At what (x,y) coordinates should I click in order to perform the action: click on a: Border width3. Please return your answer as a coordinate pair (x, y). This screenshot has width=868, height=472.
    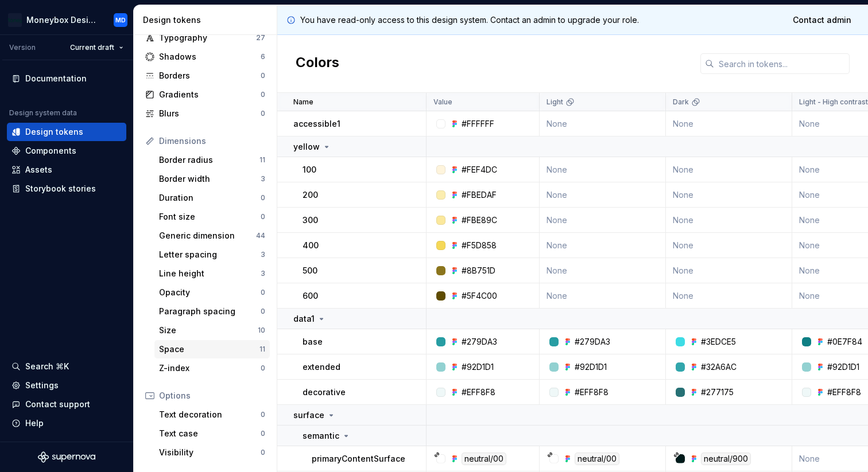
    Looking at the image, I should click on (212, 179).